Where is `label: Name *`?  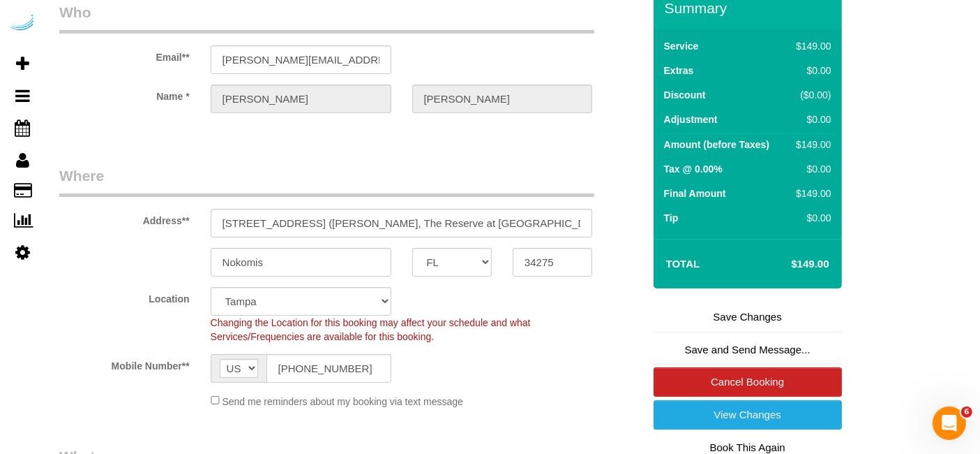 label: Name * is located at coordinates (124, 93).